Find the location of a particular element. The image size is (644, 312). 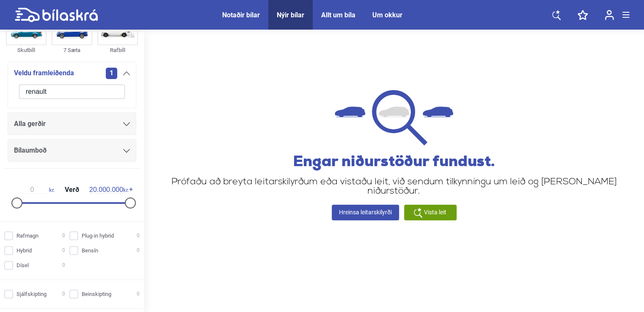

a: Um okkur is located at coordinates (387, 15).